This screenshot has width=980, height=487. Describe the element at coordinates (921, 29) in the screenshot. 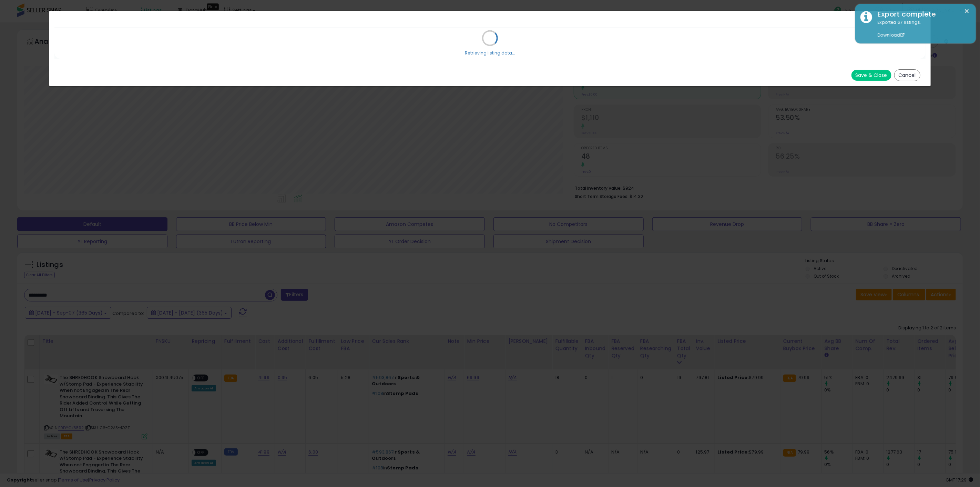

I see `div: Exported 67 listings.` at that location.